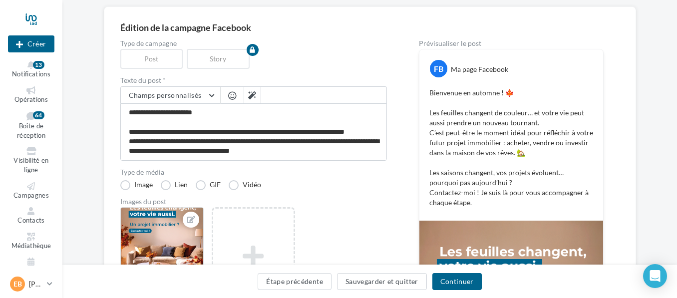 The height and width of the screenshot is (298, 677). Describe the element at coordinates (31, 195) in the screenshot. I see `span: Campagnes` at that location.